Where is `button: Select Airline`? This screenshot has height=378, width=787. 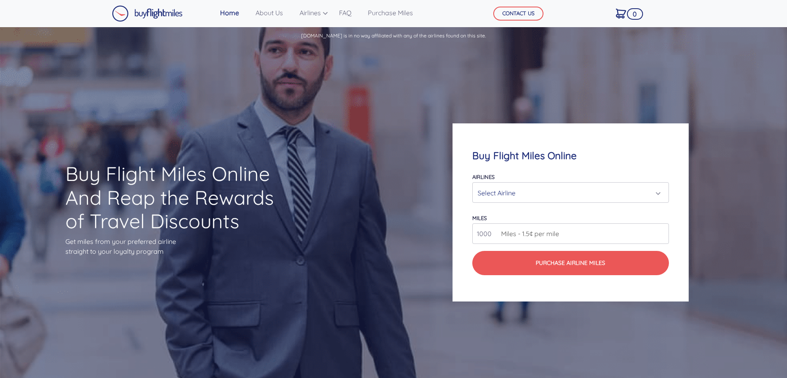 button: Select Airline is located at coordinates (570, 193).